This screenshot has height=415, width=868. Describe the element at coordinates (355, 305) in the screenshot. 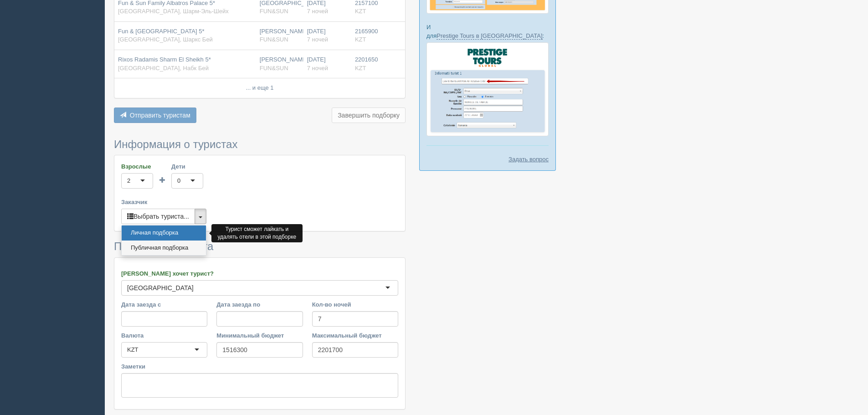

I see `label: Кол-во ночей` at that location.